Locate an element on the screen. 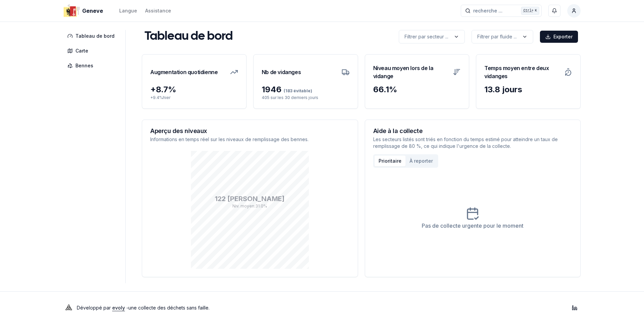  span: recherche ... is located at coordinates (488, 11).